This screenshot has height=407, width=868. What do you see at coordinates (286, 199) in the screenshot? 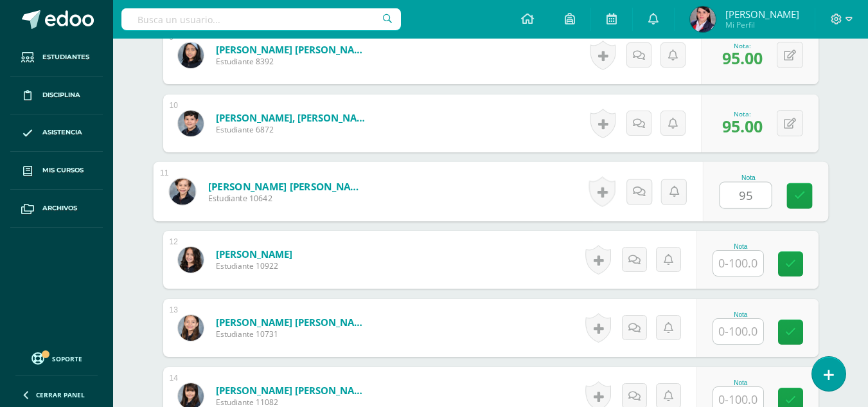
I see `span: Estudiante 10642` at bounding box center [286, 199].